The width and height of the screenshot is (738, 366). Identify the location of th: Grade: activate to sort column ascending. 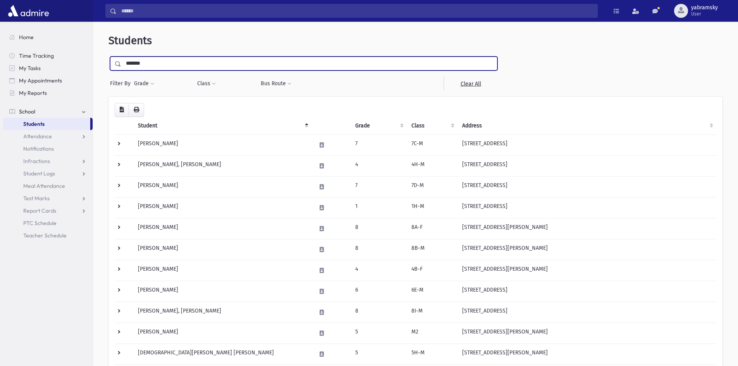
(378, 126).